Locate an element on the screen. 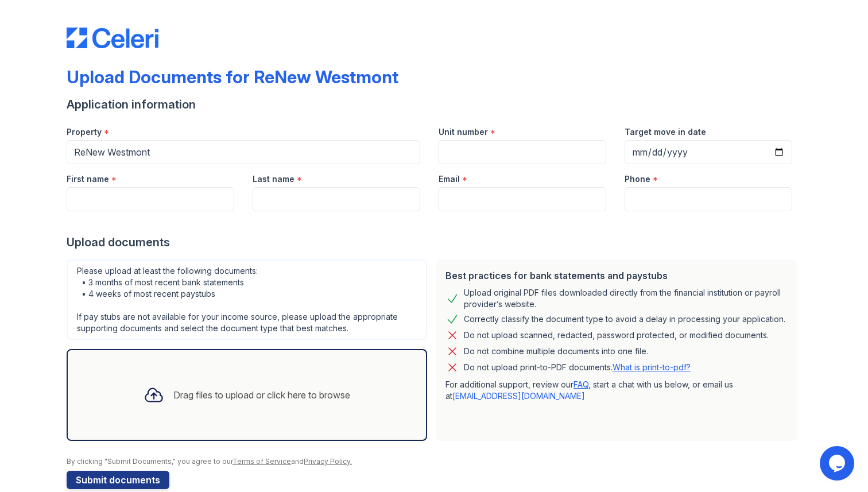 This screenshot has width=868, height=492. a: FAQ is located at coordinates (581, 384).